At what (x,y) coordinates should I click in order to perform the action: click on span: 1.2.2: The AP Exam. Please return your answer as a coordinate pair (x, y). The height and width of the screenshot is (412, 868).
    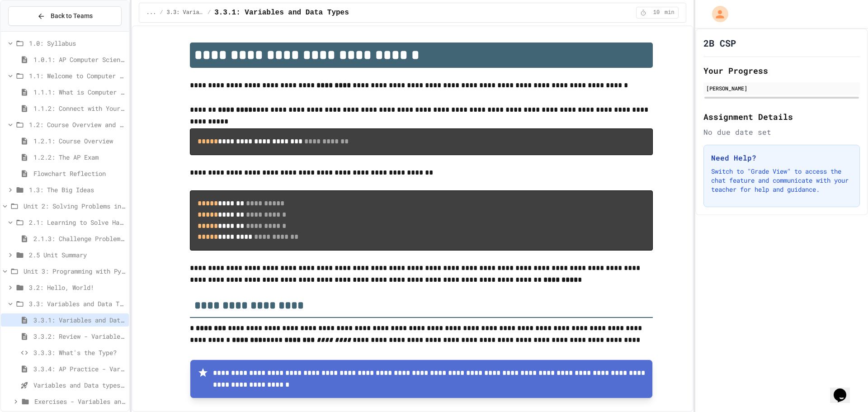
    Looking at the image, I should click on (79, 157).